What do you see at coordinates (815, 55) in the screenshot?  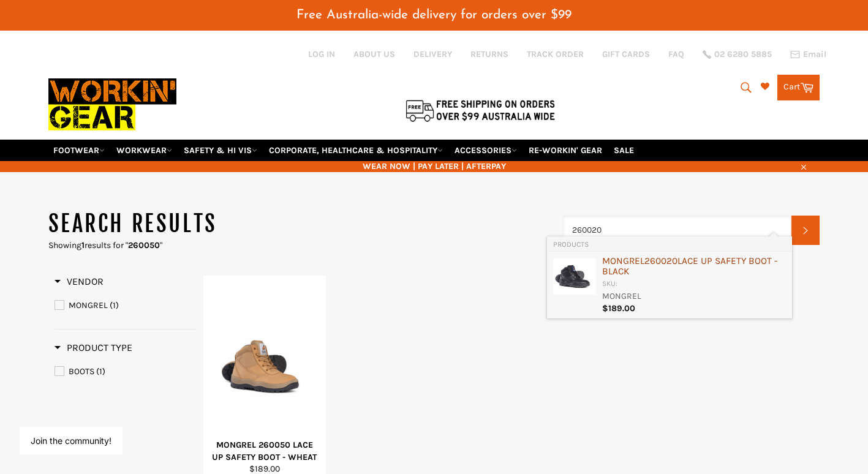 I see `span: Email` at bounding box center [815, 55].